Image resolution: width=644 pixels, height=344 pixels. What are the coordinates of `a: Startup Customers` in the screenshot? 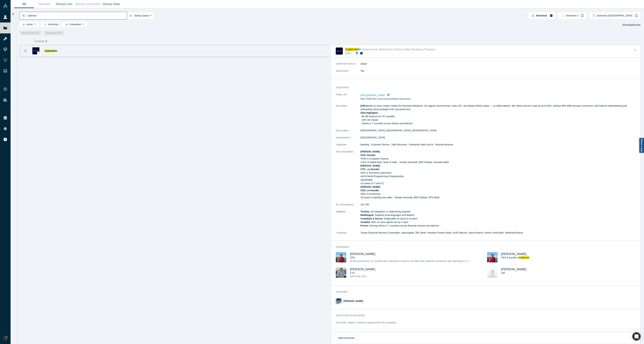 It's located at (87, 4).